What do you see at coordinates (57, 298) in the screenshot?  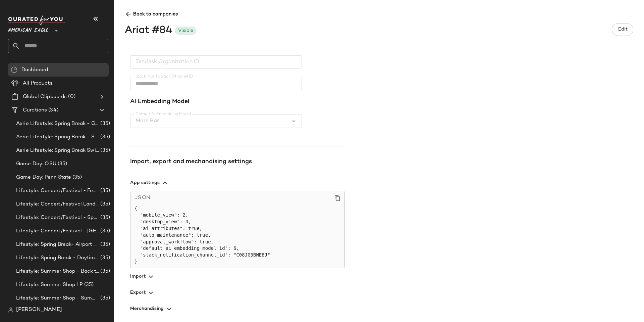 I see `span: Lifestyle: Summer Shop - Summer Abroad` at bounding box center [57, 298].